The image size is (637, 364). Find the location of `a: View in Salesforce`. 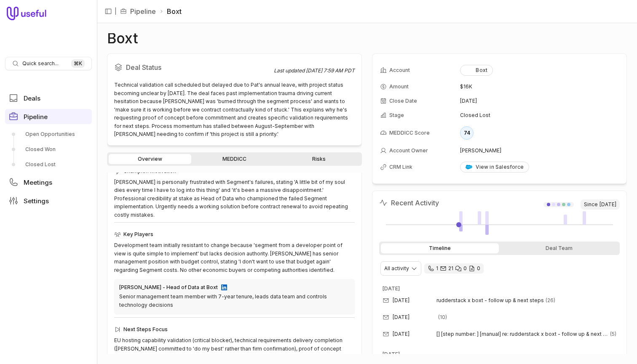

a: View in Salesforce is located at coordinates (494, 167).